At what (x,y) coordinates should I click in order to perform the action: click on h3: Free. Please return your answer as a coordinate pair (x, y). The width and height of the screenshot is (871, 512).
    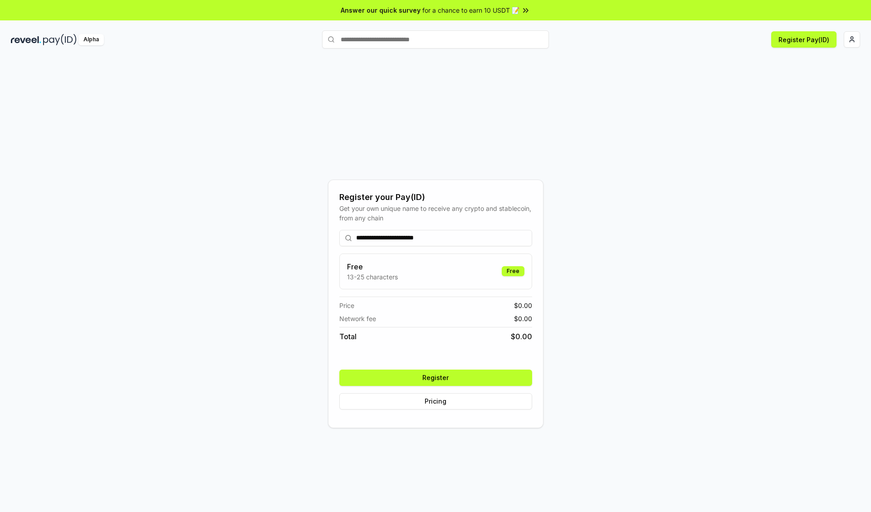
    Looking at the image, I should click on (372, 267).